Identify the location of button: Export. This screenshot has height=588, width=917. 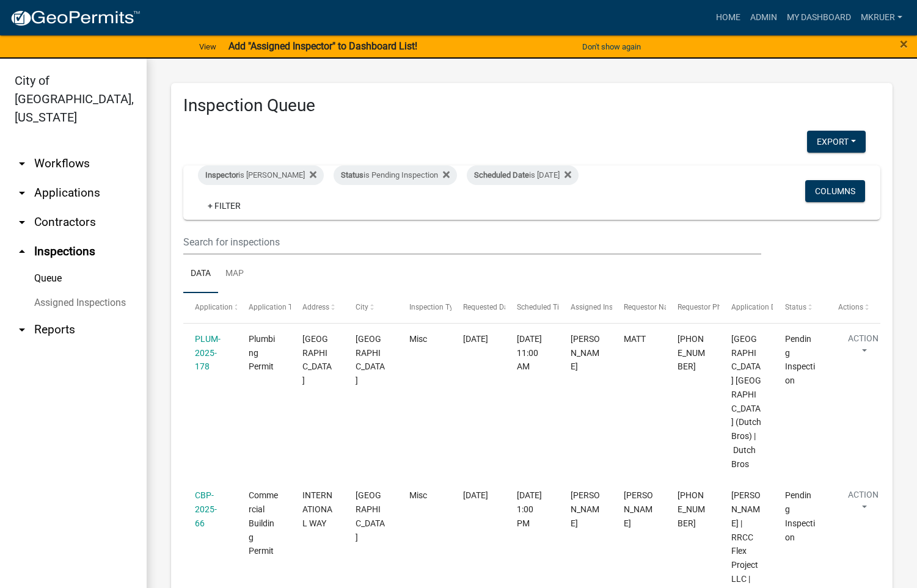
(836, 142).